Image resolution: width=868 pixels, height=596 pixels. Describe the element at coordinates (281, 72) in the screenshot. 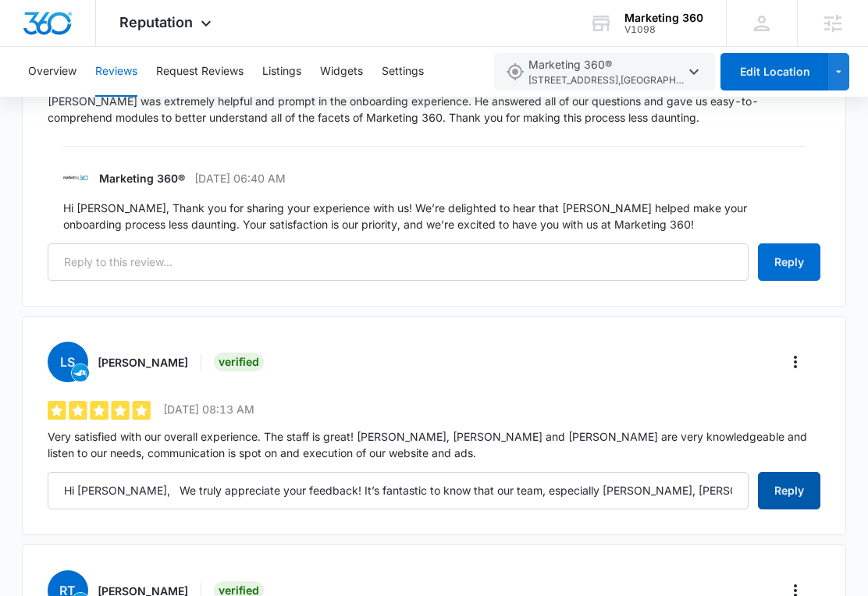

I see `button: Listings` at that location.